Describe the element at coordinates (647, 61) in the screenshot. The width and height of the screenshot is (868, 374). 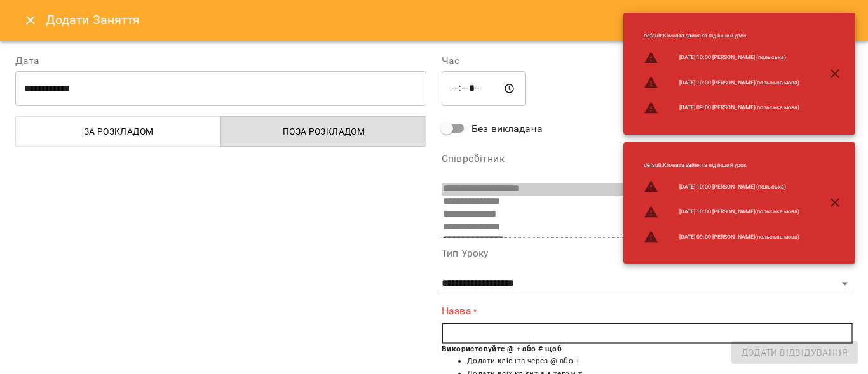
I see `label: Час` at that location.